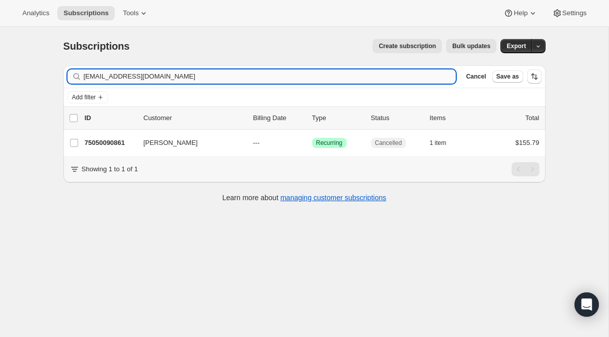  What do you see at coordinates (574, 13) in the screenshot?
I see `span: Settings` at bounding box center [574, 13].